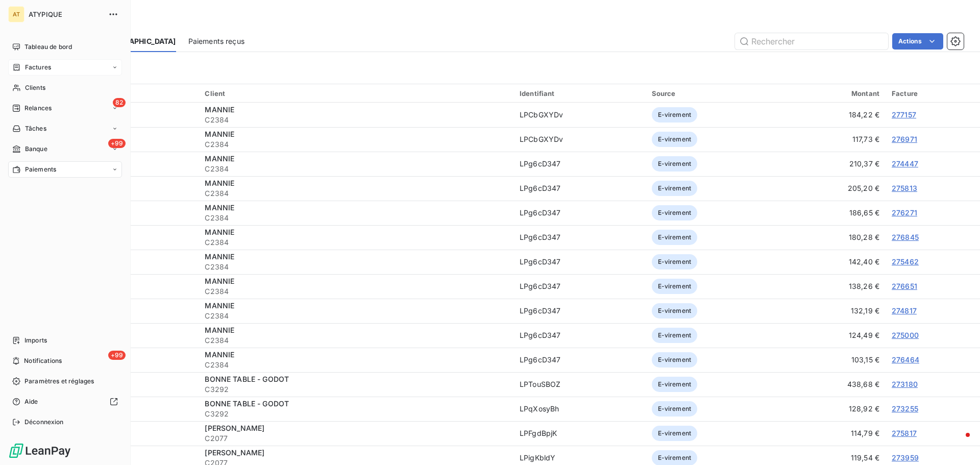 The image size is (980, 465). I want to click on span: C2077, so click(355, 439).